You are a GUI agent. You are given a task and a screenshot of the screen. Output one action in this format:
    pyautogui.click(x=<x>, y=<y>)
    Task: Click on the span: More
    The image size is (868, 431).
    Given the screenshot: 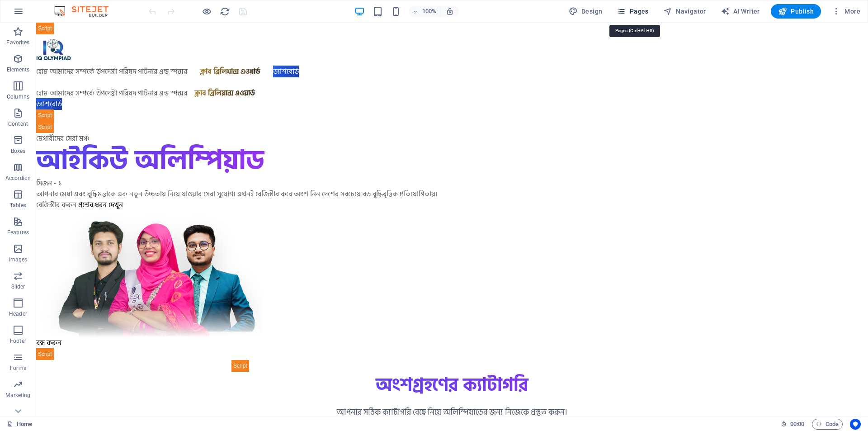 What is the action you would take?
    pyautogui.click(x=846, y=11)
    